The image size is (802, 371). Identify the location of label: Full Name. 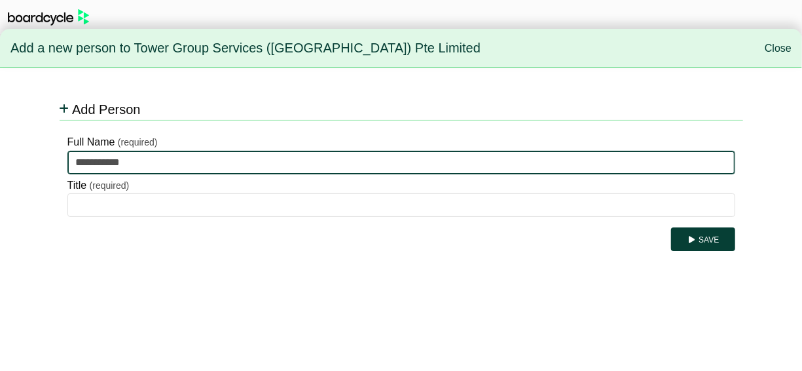
(91, 142).